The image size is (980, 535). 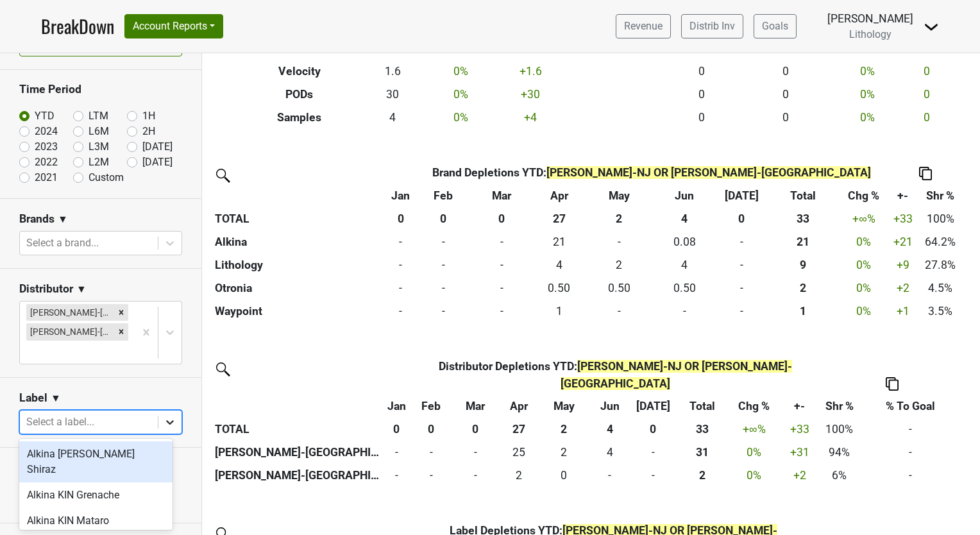 I want to click on a: Distrib Inv, so click(x=712, y=26).